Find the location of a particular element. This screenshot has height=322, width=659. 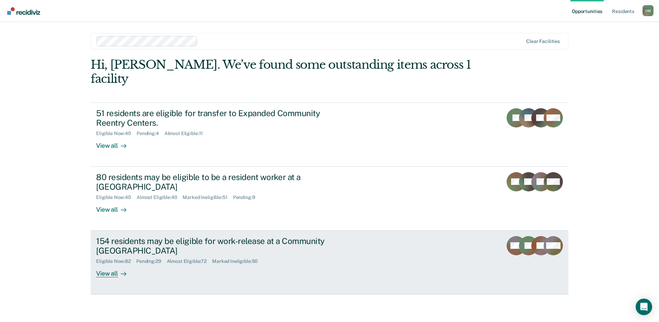

button: Profile dropdown button is located at coordinates (648, 11).